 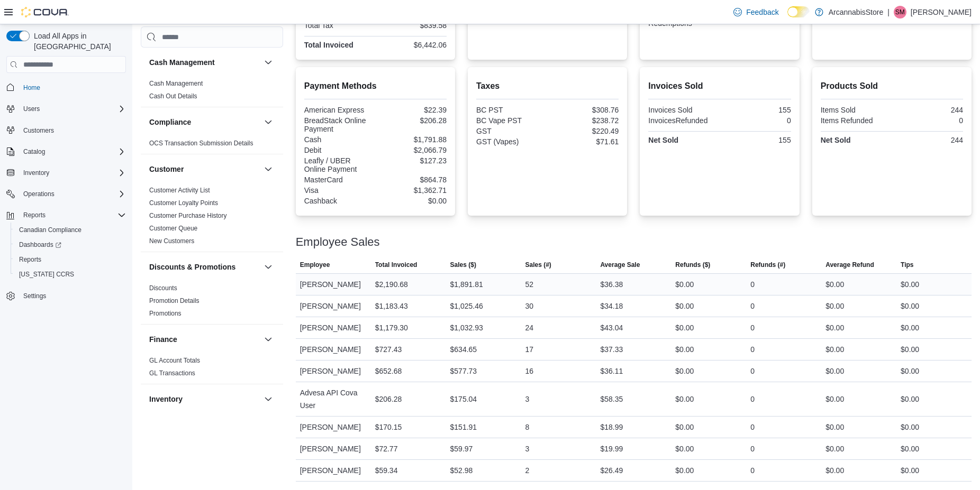 I want to click on span: Discounts, so click(x=163, y=289).